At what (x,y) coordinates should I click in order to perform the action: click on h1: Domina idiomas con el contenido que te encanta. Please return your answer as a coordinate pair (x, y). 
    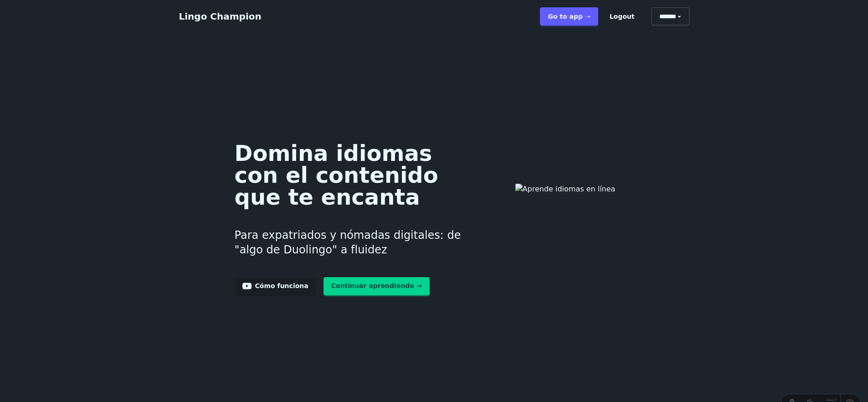
    Looking at the image, I should click on (358, 175).